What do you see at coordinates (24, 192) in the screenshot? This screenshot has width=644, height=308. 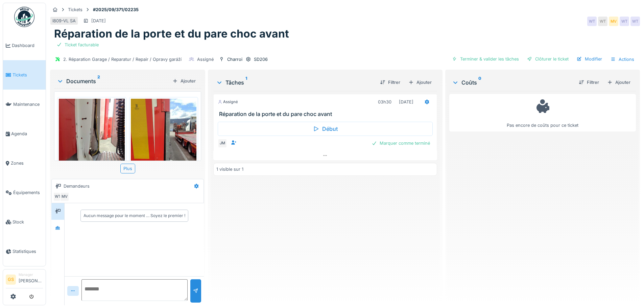 I see `a: Équipements` at bounding box center [24, 192].